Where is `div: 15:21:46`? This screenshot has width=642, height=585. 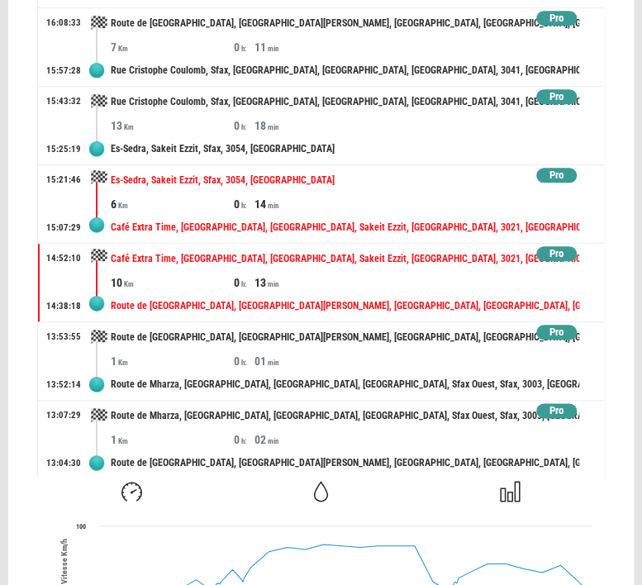
div: 15:21:46 is located at coordinates (64, 180).